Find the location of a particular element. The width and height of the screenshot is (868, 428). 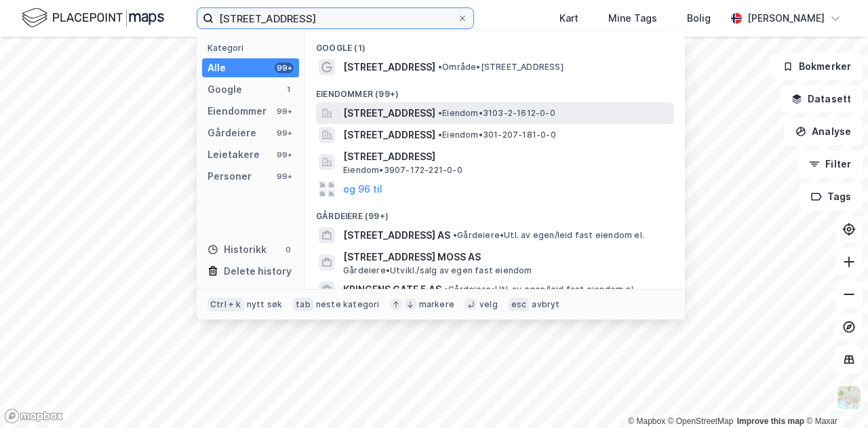

div: Kategori is located at coordinates (253, 48).